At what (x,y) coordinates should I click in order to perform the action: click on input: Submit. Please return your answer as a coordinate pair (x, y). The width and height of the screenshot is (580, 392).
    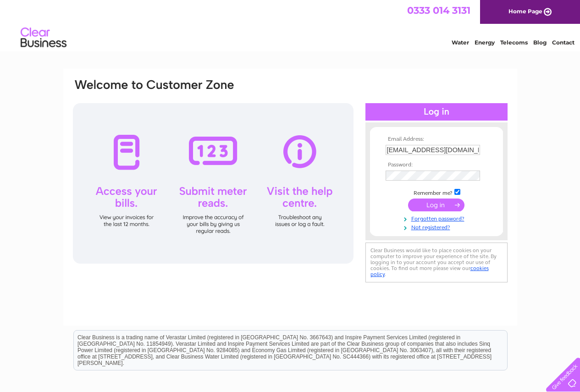
    Looking at the image, I should click on (436, 205).